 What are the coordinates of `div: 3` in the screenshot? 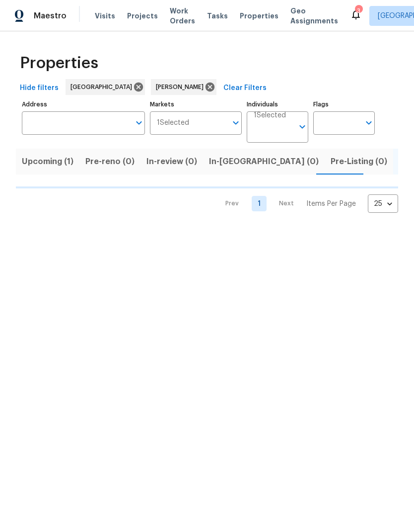 It's located at (359, 11).